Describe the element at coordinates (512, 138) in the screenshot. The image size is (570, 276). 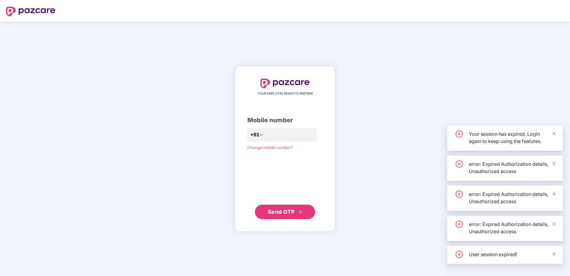
I see `div: Your session has expired. Login again to keep using the features.` at that location.